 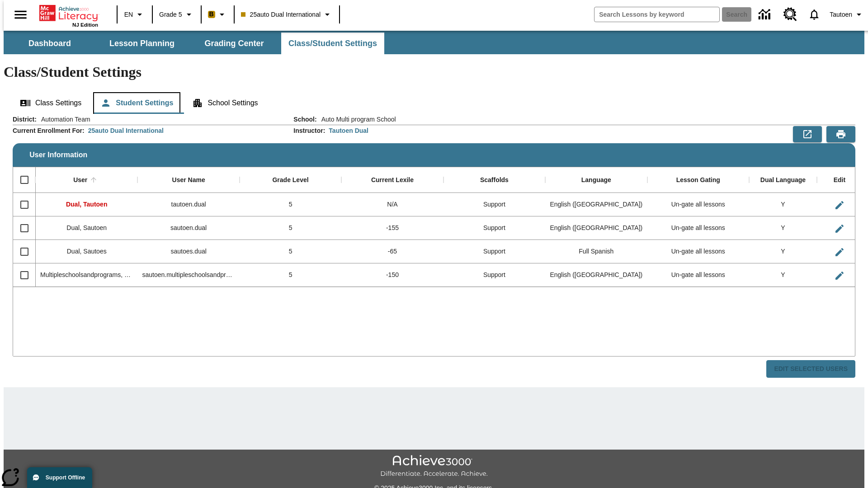 What do you see at coordinates (25, 119) in the screenshot?
I see `h2: District :` at bounding box center [25, 119].